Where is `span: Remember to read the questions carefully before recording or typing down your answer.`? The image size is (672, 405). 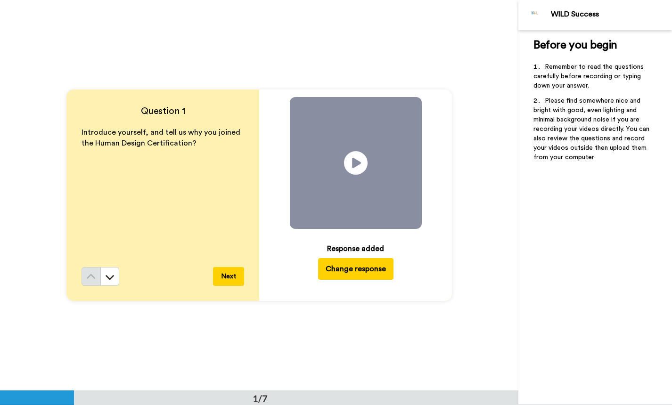 span: Remember to read the questions carefully before recording or typing down your answer. is located at coordinates (589, 76).